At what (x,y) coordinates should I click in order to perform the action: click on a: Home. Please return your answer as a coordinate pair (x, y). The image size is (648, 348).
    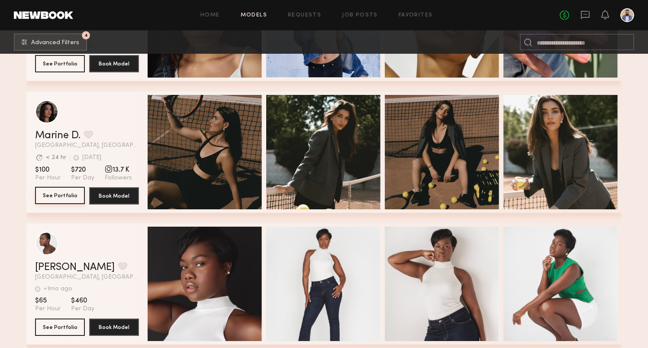
    Looking at the image, I should click on (210, 15).